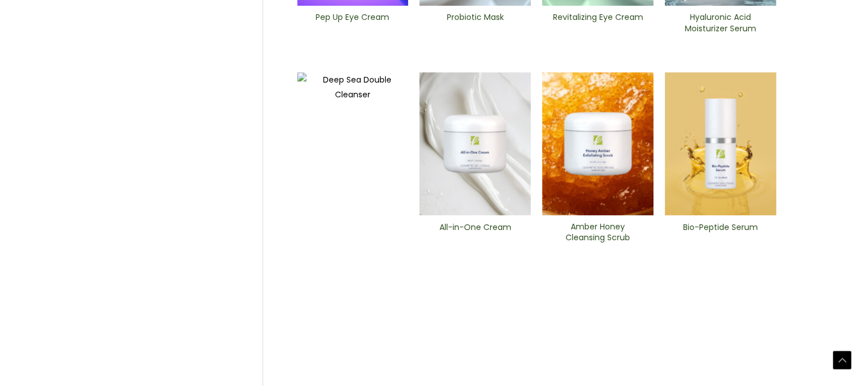 The width and height of the screenshot is (868, 386). I want to click on a: Bio-Peptide ​Serum, so click(720, 234).